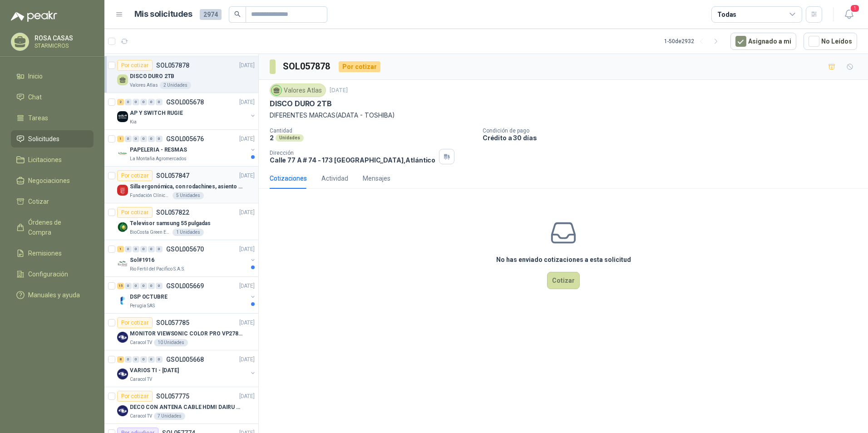  What do you see at coordinates (44, 139) in the screenshot?
I see `span: Solicitudes` at bounding box center [44, 139].